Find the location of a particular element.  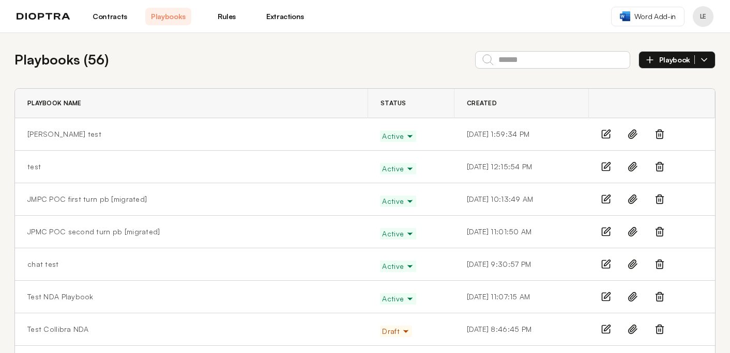

img: word is located at coordinates (625, 16).